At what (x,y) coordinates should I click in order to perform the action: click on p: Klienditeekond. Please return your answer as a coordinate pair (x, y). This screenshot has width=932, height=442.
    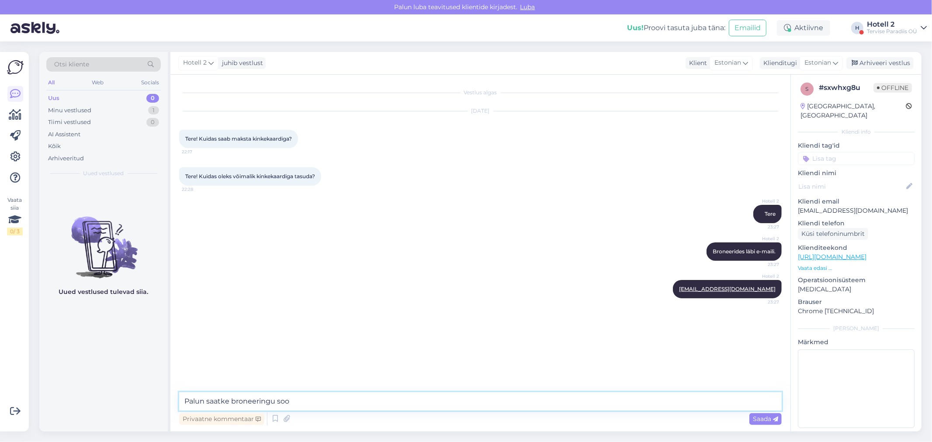
    Looking at the image, I should click on (856, 248).